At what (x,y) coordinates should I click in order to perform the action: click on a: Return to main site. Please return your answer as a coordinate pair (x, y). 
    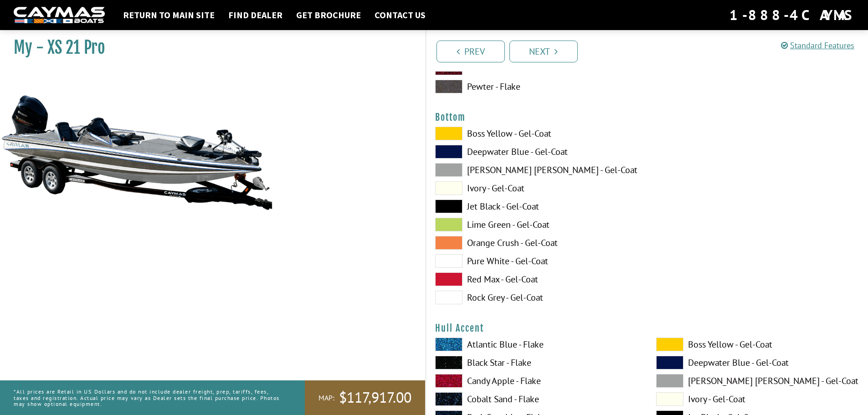
    Looking at the image, I should click on (168, 15).